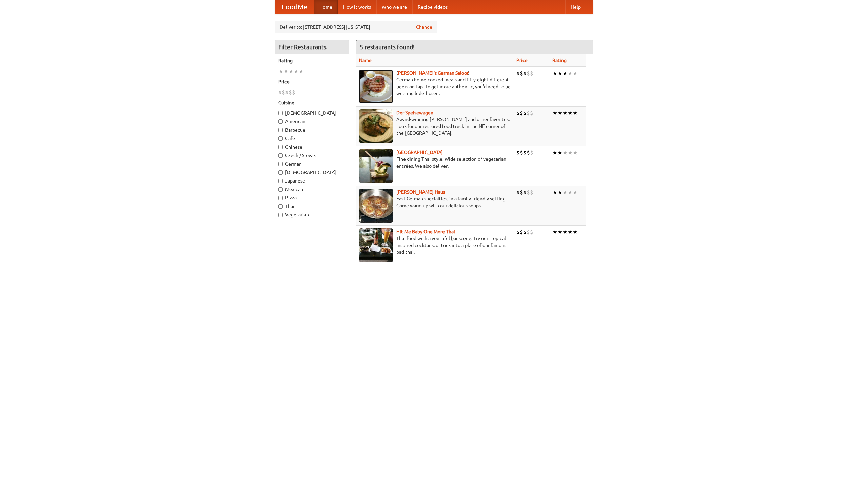  I want to click on p: Fine dining Thai-style. Wide selection of vegetarian entrées. We also deliver., so click(435, 162).